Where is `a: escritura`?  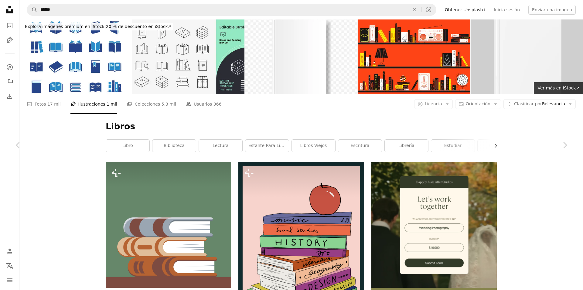 a: escritura is located at coordinates (360, 146).